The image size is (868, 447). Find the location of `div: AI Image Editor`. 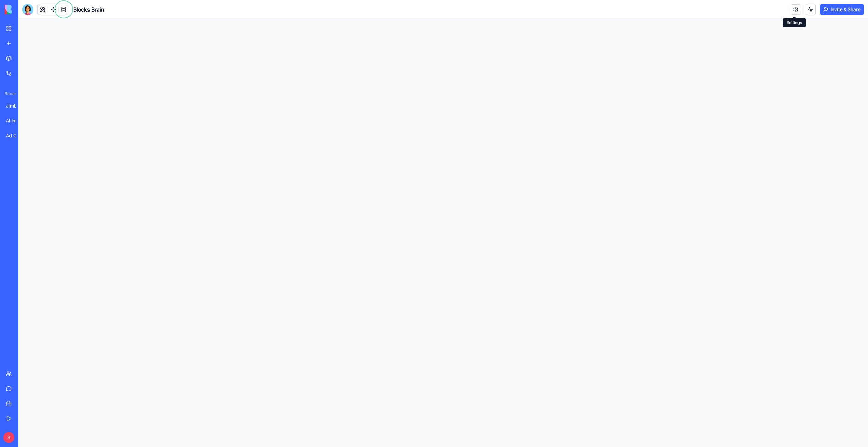

div: AI Image Editor is located at coordinates (16, 121).